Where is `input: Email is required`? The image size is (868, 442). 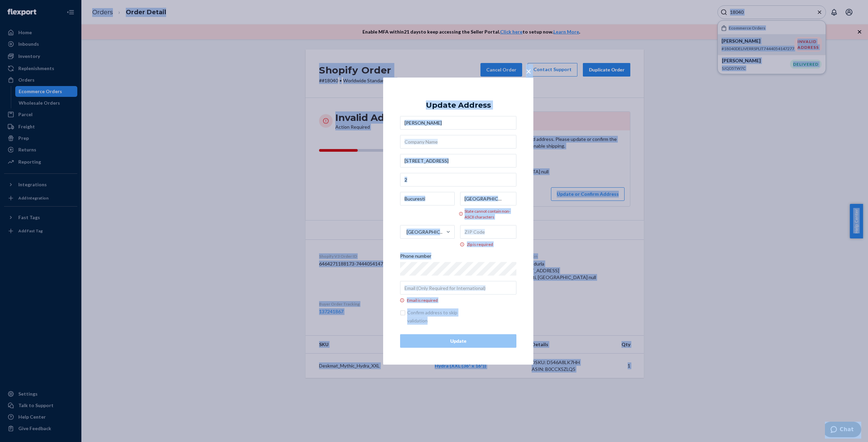 input: Email is required is located at coordinates (458, 288).